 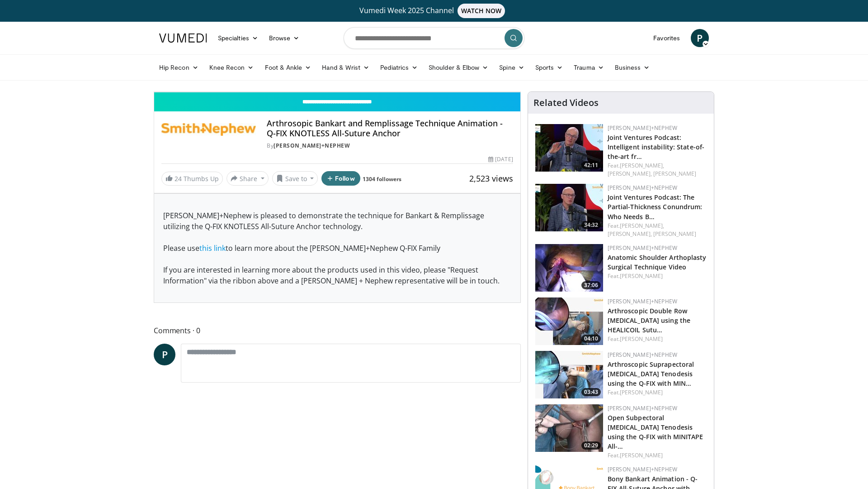 I want to click on span: Comments 0, so click(x=338, y=331).